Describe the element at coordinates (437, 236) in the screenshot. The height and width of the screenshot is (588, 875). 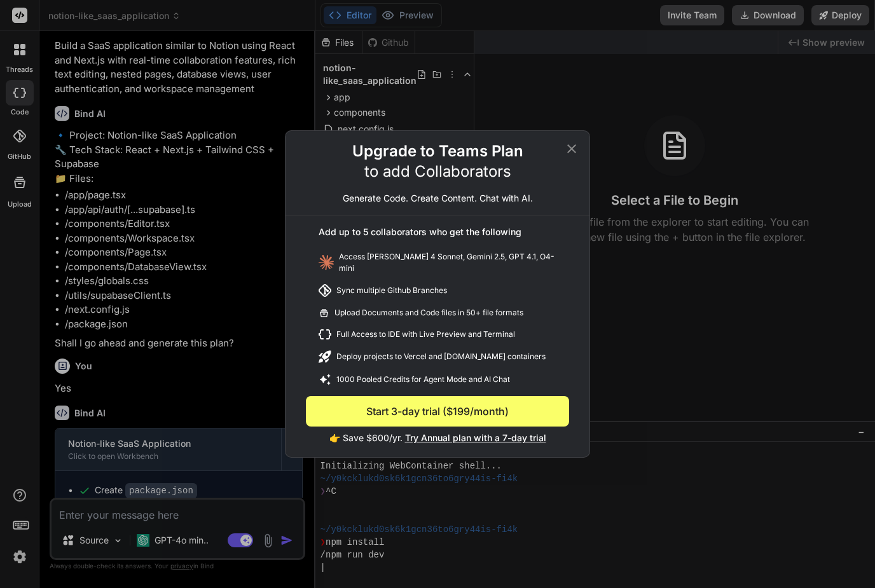
I see `div: Add up to 5 collaborators who get the following` at that location.